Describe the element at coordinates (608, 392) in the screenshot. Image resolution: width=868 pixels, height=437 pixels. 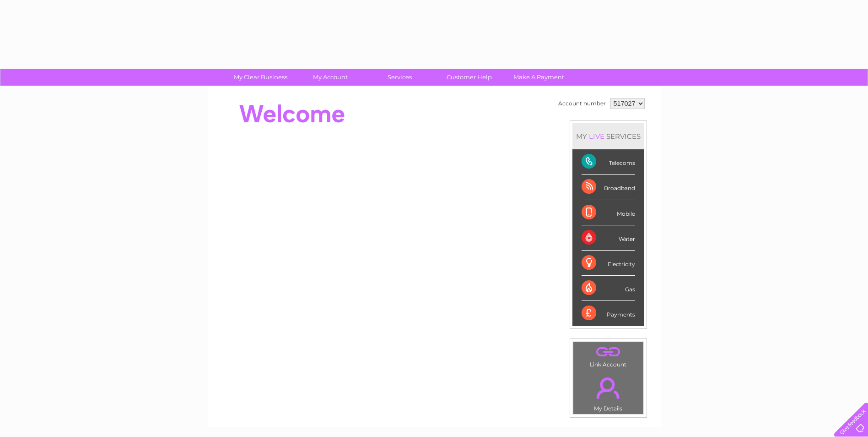
I see `td: My Details` at that location.